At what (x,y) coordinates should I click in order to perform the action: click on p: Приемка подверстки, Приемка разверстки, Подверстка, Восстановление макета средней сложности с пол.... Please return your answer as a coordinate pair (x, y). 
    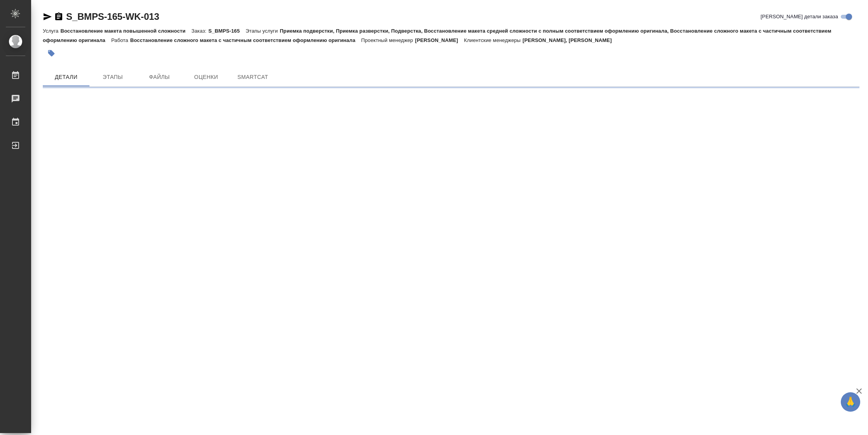
    Looking at the image, I should click on (437, 35).